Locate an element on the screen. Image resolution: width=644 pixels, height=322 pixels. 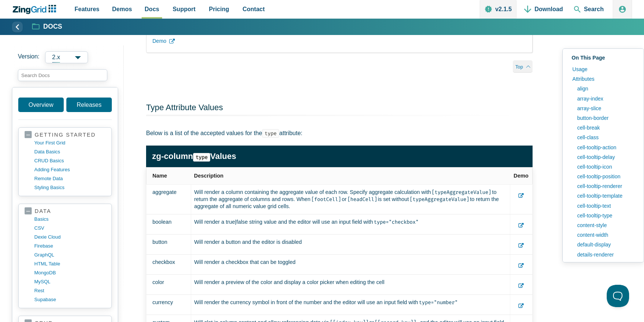
a: array-index is located at coordinates (606, 99).